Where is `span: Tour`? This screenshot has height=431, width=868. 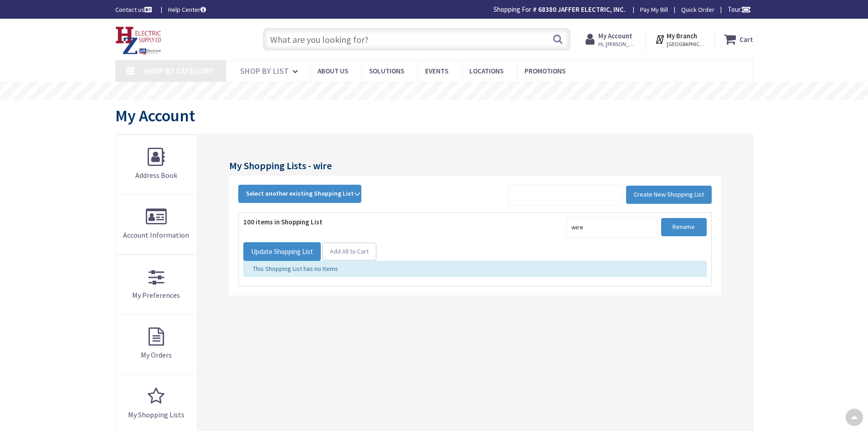 span: Tour is located at coordinates (739, 9).